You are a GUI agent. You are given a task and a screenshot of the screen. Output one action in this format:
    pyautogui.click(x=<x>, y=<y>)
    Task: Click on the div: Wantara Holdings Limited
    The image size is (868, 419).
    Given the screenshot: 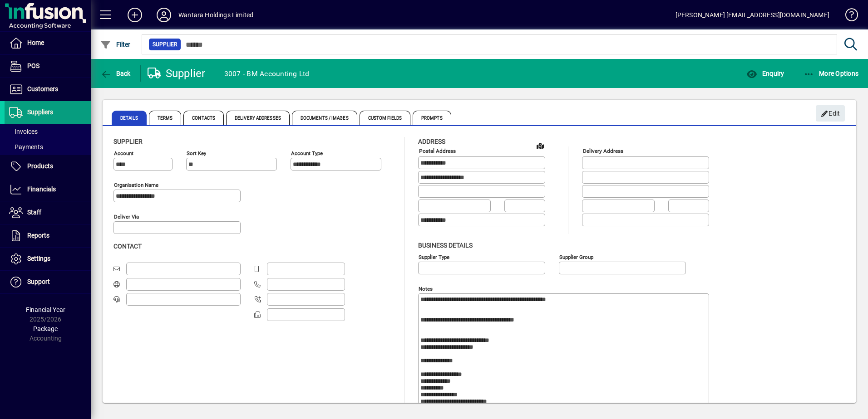 What is the action you would take?
    pyautogui.click(x=216, y=15)
    